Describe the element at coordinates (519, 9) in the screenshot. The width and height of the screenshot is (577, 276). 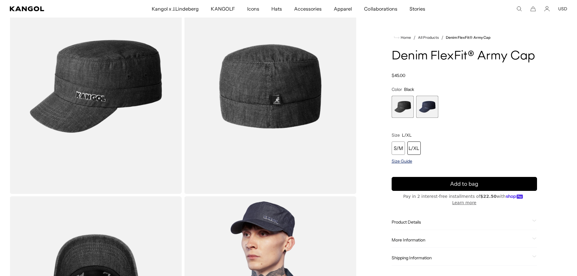
I see `summary: Search here` at that location.